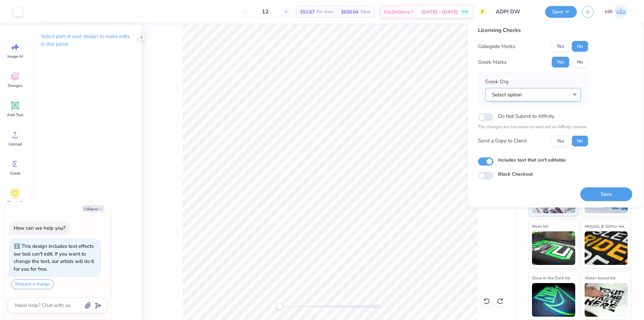  I want to click on span: Metallic & Glitter Ink, so click(604, 226).